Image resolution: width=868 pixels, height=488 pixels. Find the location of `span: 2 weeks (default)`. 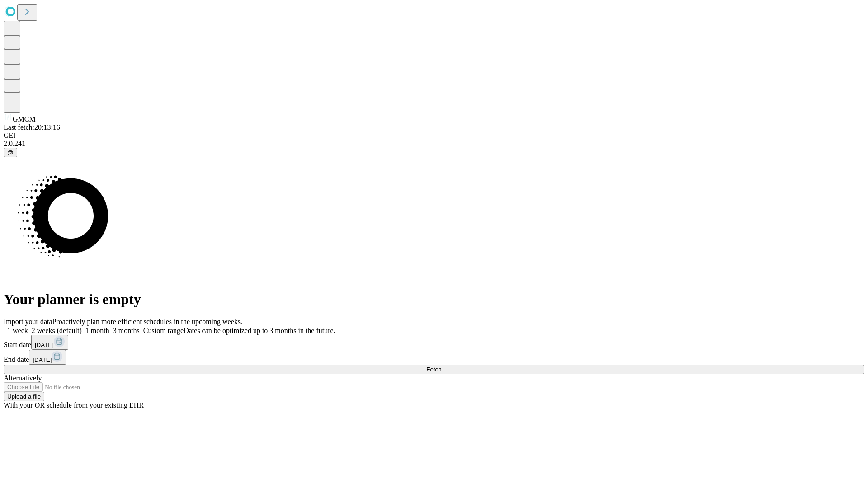

span: 2 weeks (default) is located at coordinates (56, 330).